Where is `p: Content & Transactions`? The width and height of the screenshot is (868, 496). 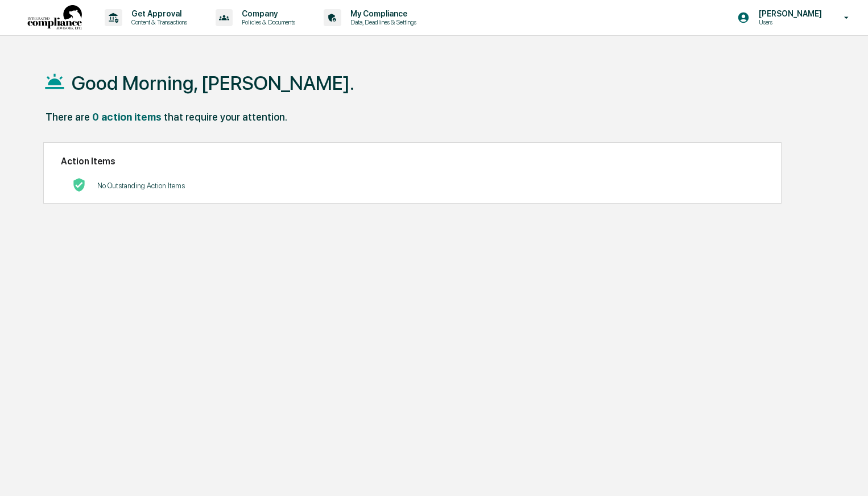 p: Content & Transactions is located at coordinates (157, 22).